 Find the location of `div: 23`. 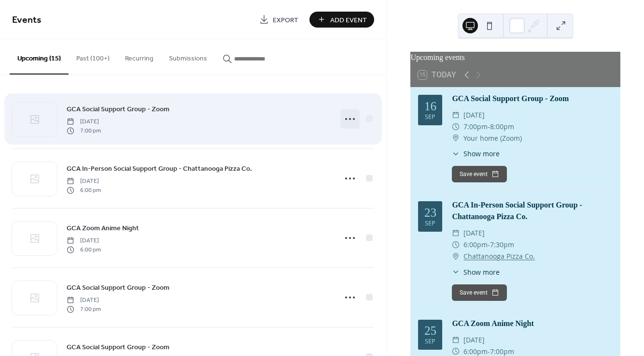

div: 23 is located at coordinates (430, 212).